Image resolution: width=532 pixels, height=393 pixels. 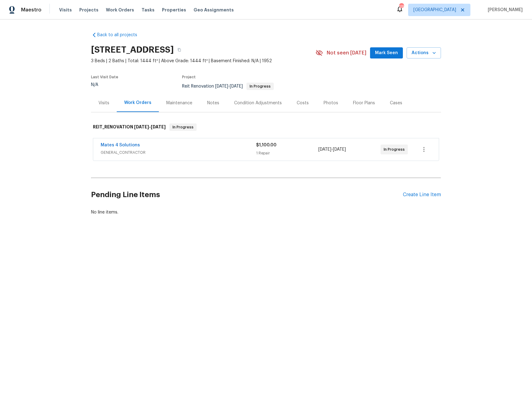 What do you see at coordinates (174, 10) in the screenshot?
I see `span: Properties` at bounding box center [174, 10].